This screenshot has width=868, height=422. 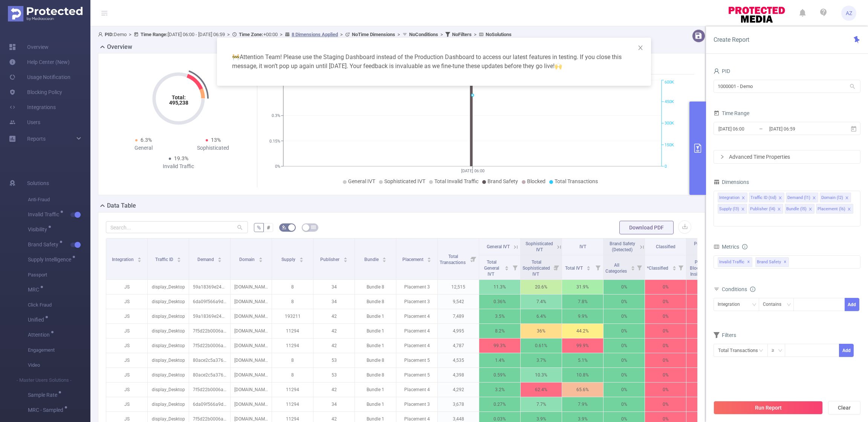 What do you see at coordinates (799, 129) in the screenshot?
I see `input: End date` at bounding box center [799, 129].